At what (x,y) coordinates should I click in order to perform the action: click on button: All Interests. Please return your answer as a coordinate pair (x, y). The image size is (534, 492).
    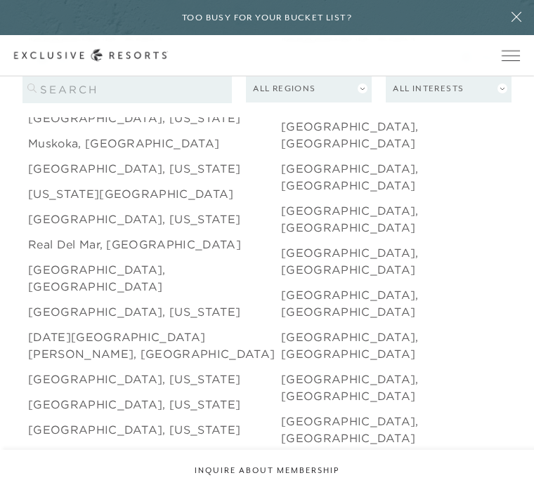
    Looking at the image, I should click on (448, 89).